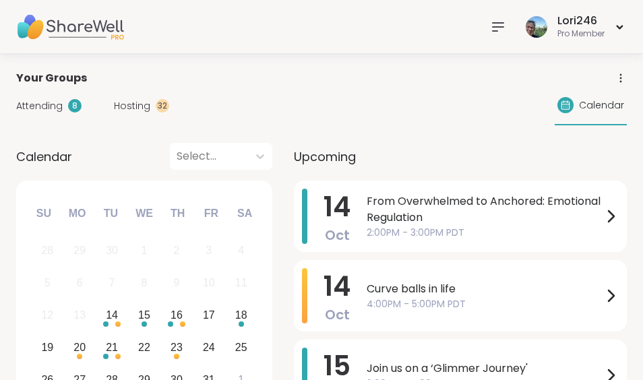 This screenshot has height=380, width=643. What do you see at coordinates (176, 282) in the screenshot?
I see `div: 9` at bounding box center [176, 282].